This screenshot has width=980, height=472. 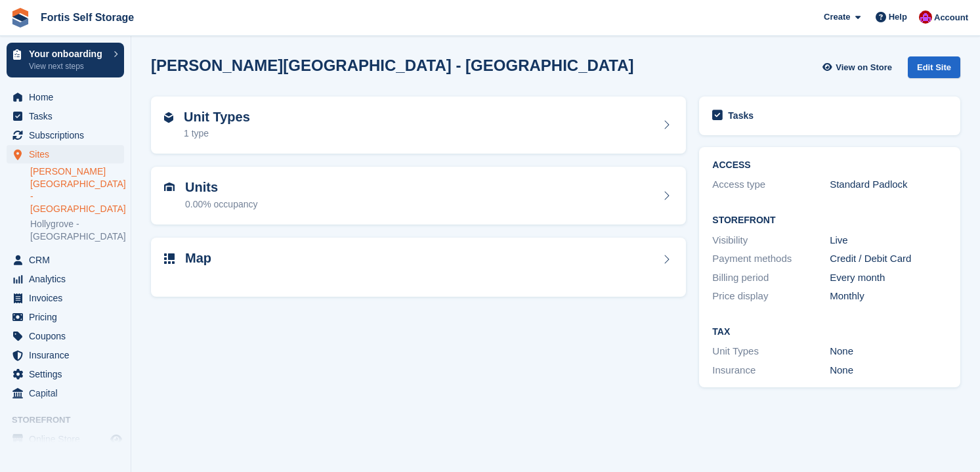 I want to click on div: Access type, so click(x=770, y=184).